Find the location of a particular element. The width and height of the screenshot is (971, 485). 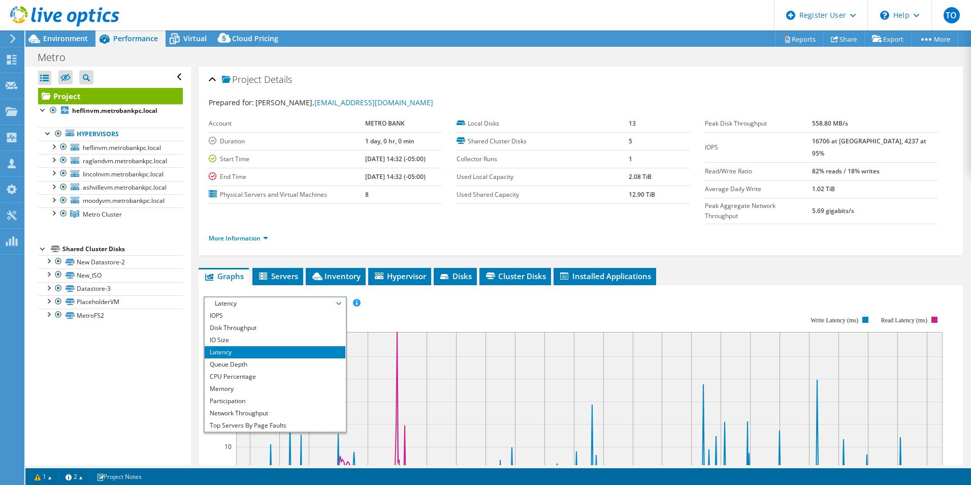

label: Average Daily Write is located at coordinates (759, 189).